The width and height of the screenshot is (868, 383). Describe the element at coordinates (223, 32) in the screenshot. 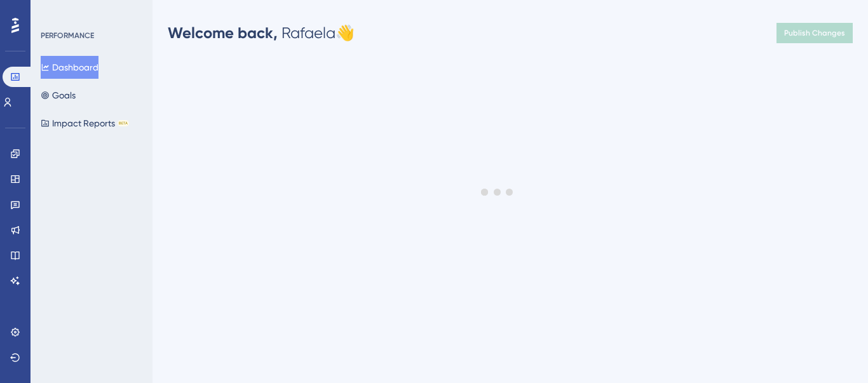

I see `span: Welcome back,` at that location.